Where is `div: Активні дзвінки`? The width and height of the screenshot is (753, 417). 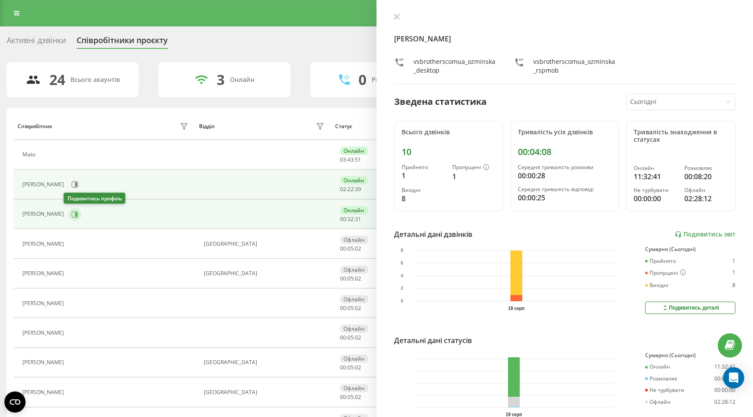 div: Активні дзвінки is located at coordinates (36, 42).